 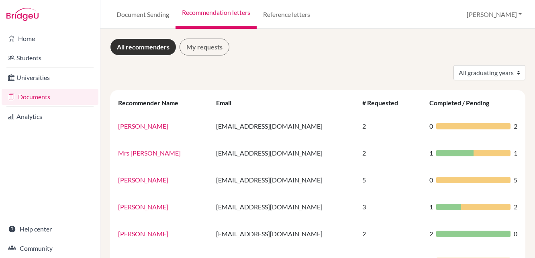 What do you see at coordinates (50, 77) in the screenshot?
I see `a: Universities` at bounding box center [50, 77].